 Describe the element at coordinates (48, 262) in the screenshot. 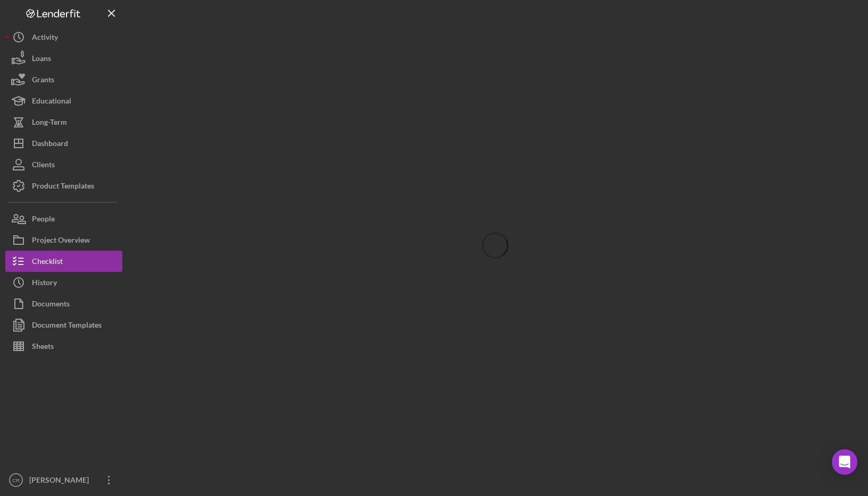

I see `div: Checklist` at that location.